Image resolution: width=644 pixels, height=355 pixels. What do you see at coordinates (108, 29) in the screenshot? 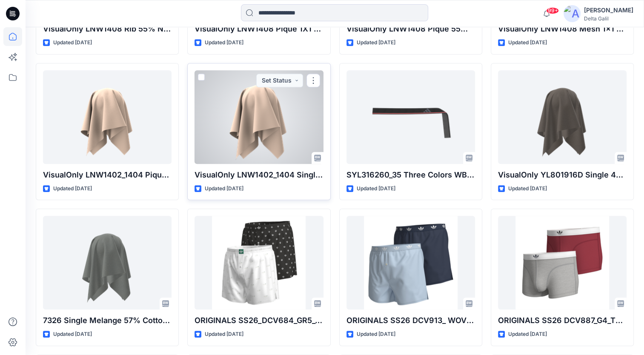
I see `p: VisualOnly LNW1408 Rib 55% Nylon 45% Elastane` at bounding box center [108, 29].